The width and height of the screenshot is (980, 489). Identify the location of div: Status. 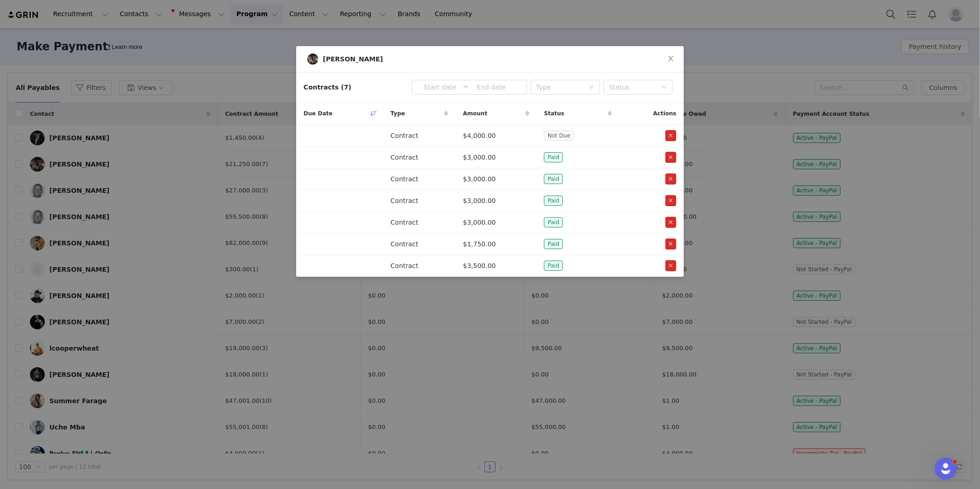
(633, 87).